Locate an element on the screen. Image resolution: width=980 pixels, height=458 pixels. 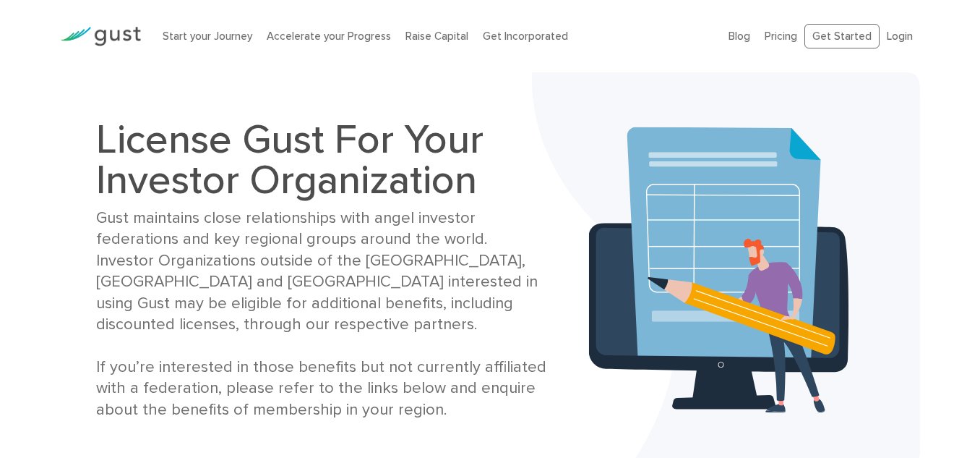
div: Gust maintains close relationships with angel investor federations and key regional groups around... is located at coordinates (322, 314).